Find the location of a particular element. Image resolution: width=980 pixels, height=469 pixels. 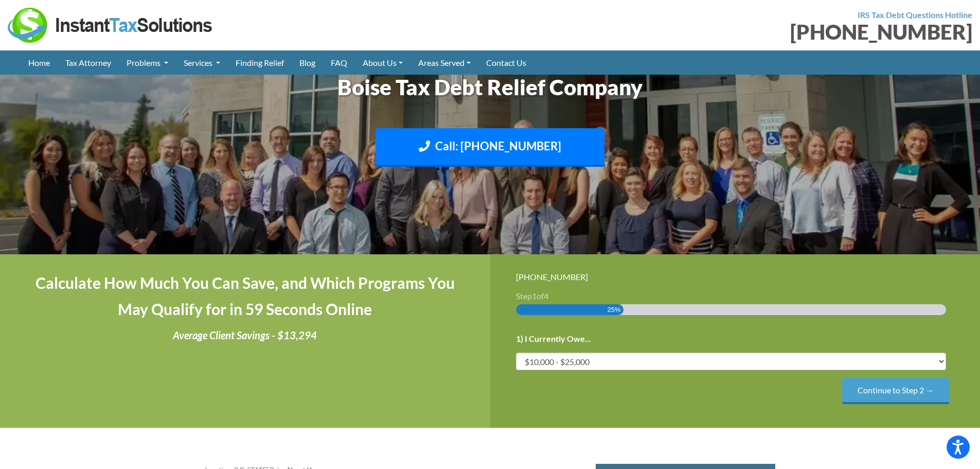

a: About Us is located at coordinates (383, 62).